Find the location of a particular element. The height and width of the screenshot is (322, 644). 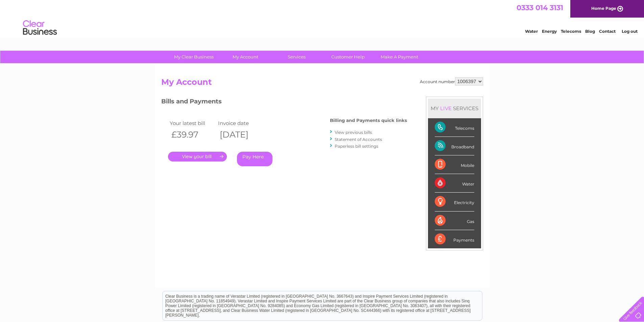

td: Invoice date is located at coordinates (241, 123).